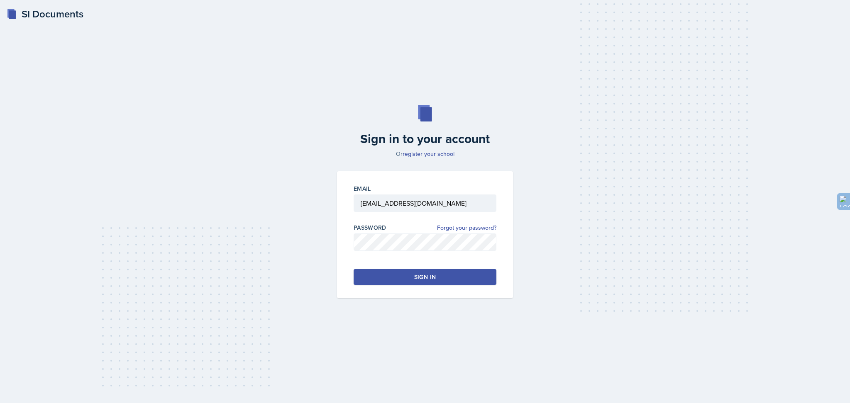 This screenshot has width=850, height=403. I want to click on h2: Sign in to your account, so click(425, 139).